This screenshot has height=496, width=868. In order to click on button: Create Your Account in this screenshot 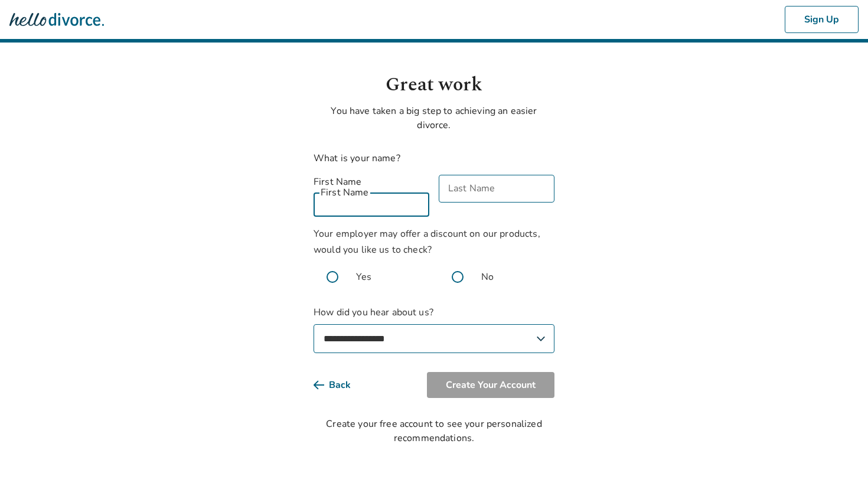, I will do `click(490, 386)`.